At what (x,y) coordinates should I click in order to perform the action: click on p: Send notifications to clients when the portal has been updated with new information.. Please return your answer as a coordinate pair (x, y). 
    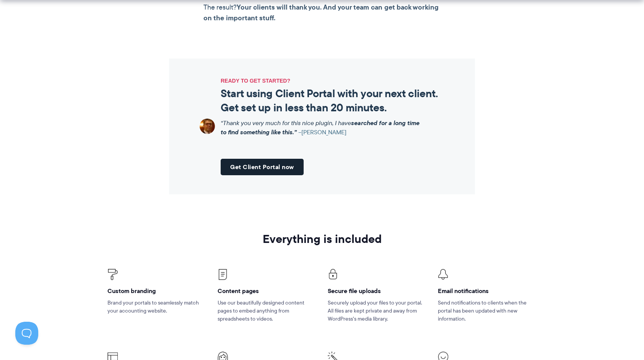
    Looking at the image, I should click on (487, 311).